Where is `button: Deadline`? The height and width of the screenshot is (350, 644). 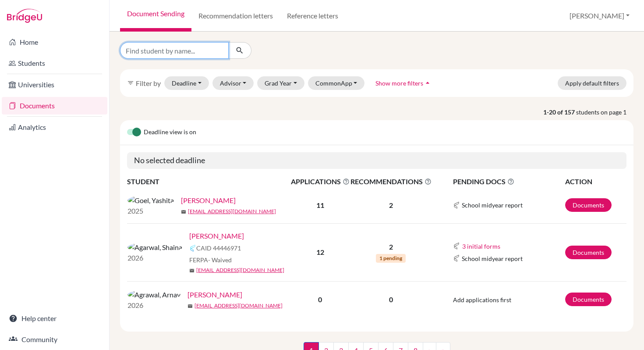
button: Deadline is located at coordinates (187, 83).